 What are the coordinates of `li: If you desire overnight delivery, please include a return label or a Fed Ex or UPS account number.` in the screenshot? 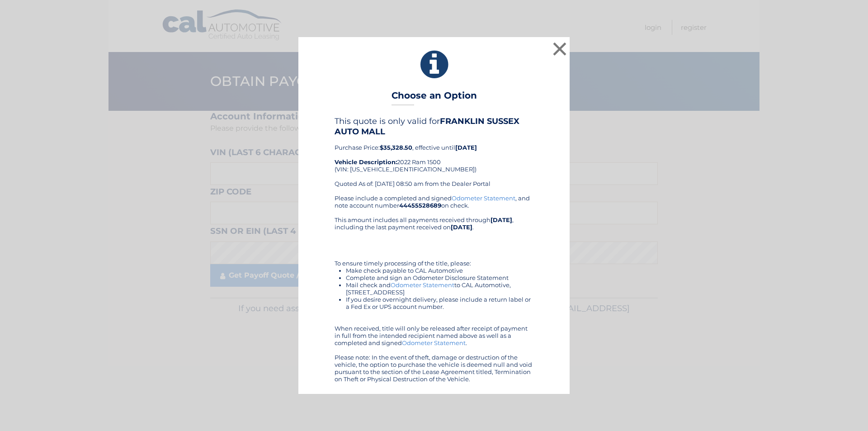 It's located at (439, 303).